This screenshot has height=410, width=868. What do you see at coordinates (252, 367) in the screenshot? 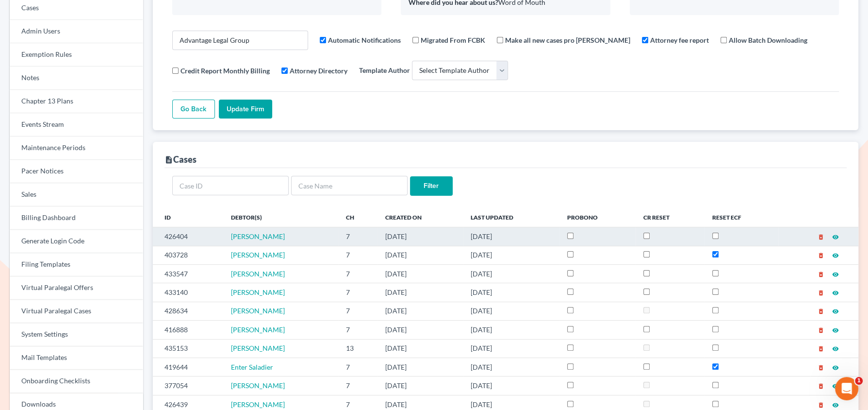
I see `a: Enter Saladier` at bounding box center [252, 367].